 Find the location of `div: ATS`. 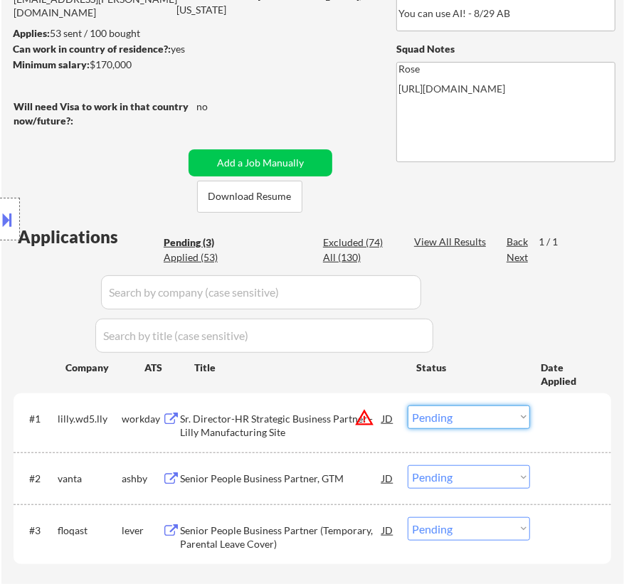

div: ATS is located at coordinates (169, 368).